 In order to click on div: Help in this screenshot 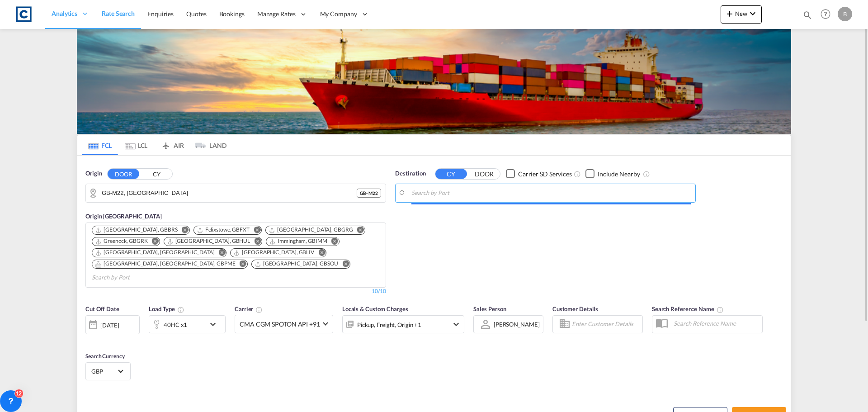, I will do `click(827, 15)`.